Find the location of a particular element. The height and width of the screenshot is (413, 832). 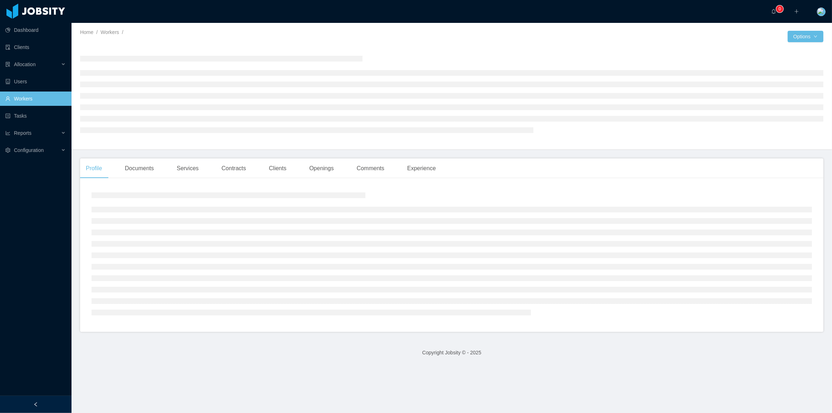

div: Documents is located at coordinates (139, 168).